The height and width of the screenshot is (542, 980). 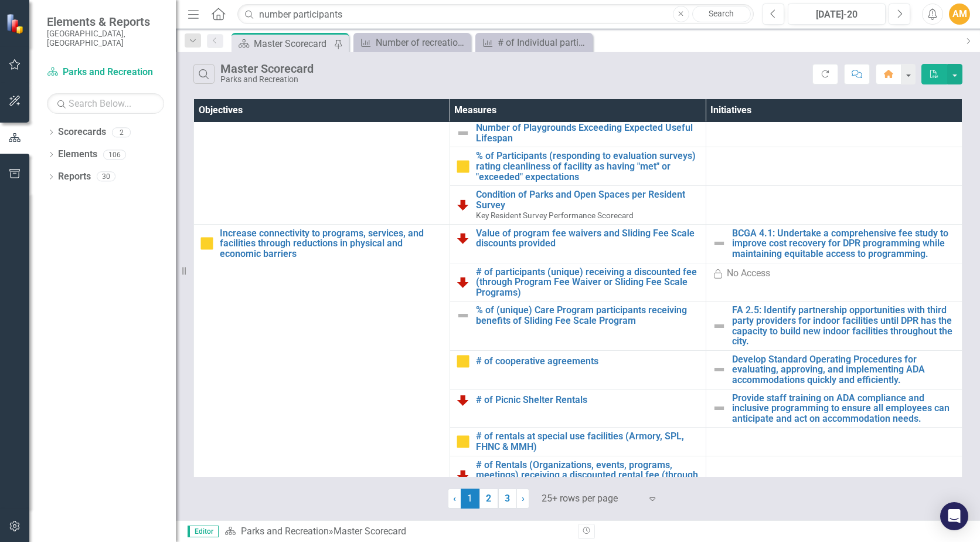 What do you see at coordinates (15, 24) in the screenshot?
I see `img: ClearPoint Strategy` at bounding box center [15, 24].